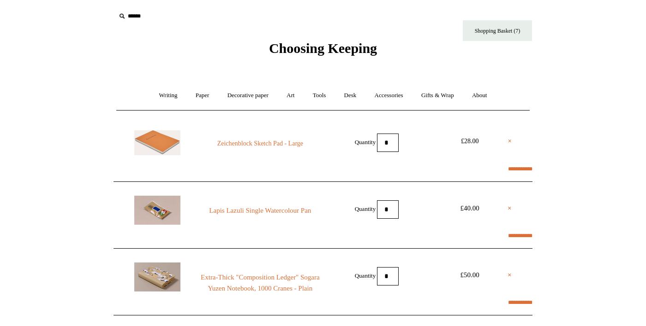 Image resolution: width=646 pixels, height=326 pixels. What do you see at coordinates (260, 283) in the screenshot?
I see `a: Extra-Thick "Composition Ledger" Sogara Yuzen Notebook, 1000 Cranes - Plain` at bounding box center [260, 283].